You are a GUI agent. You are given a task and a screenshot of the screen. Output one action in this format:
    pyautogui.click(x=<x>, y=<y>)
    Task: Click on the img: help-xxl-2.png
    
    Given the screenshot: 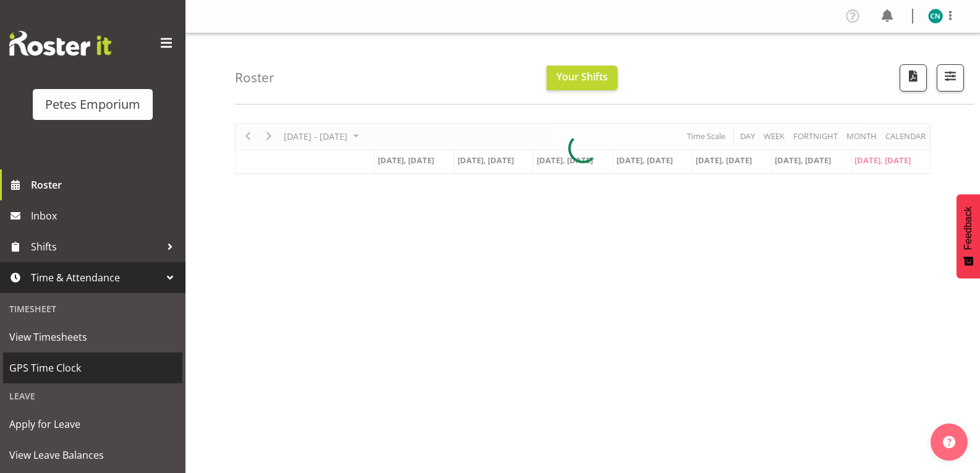 What is the action you would take?
    pyautogui.click(x=949, y=442)
    